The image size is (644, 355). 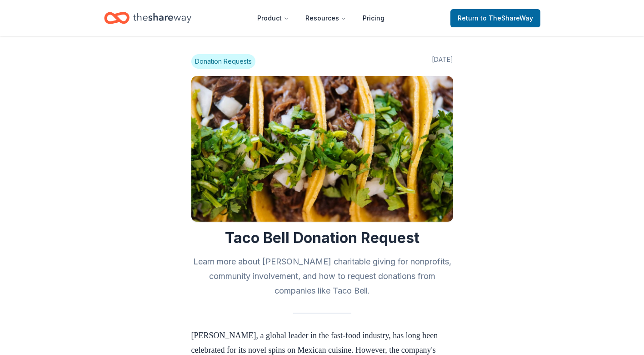 What do you see at coordinates (374, 18) in the screenshot?
I see `a: Pricing` at bounding box center [374, 18].